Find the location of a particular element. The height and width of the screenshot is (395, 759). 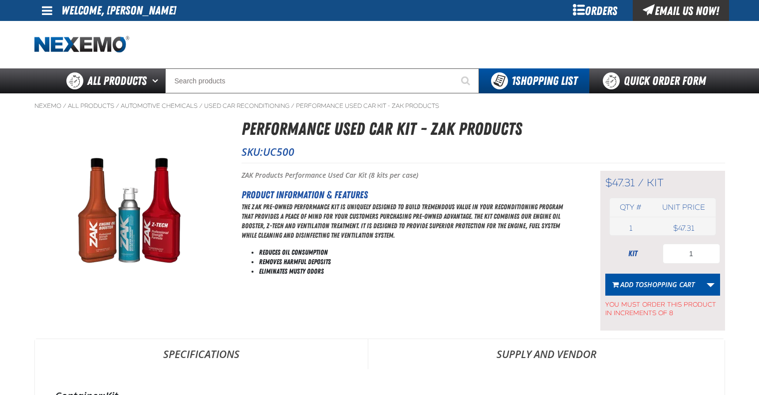

button: Start Searching is located at coordinates (467, 81).